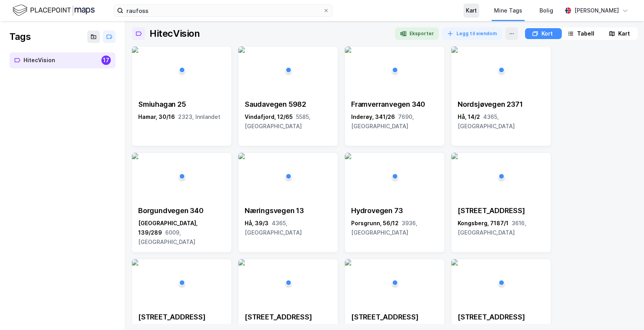 This screenshot has width=644, height=330. What do you see at coordinates (501, 104) in the screenshot?
I see `div: Nordsjøvegen 2371` at bounding box center [501, 104].